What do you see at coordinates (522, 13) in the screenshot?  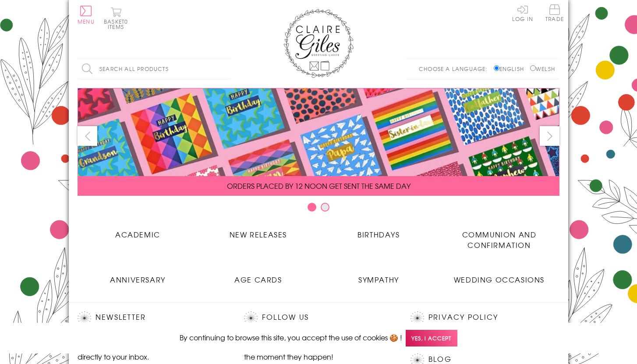 I see `a: Log In` at bounding box center [522, 13].